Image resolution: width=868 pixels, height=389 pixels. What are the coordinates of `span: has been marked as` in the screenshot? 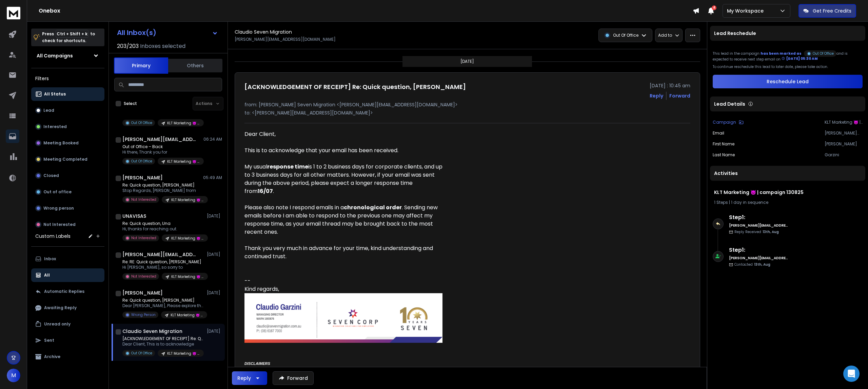 It's located at (782, 54).